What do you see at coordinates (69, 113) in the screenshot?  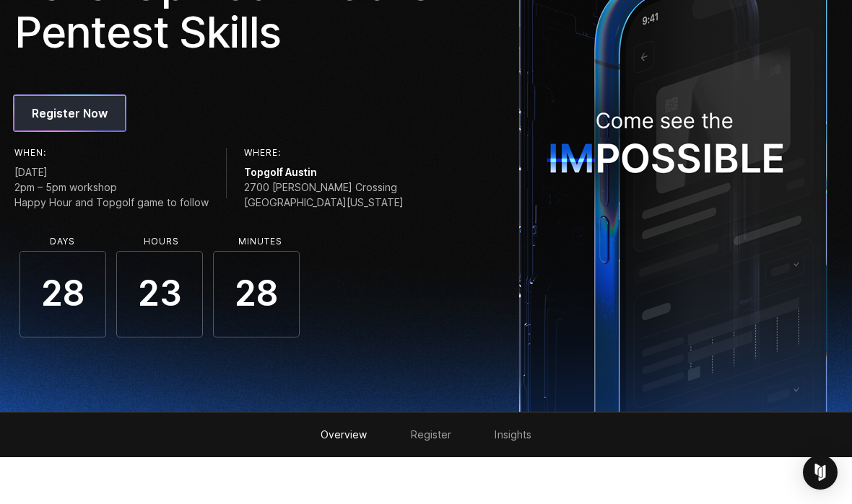 I see `a: Register Now` at bounding box center [69, 113].